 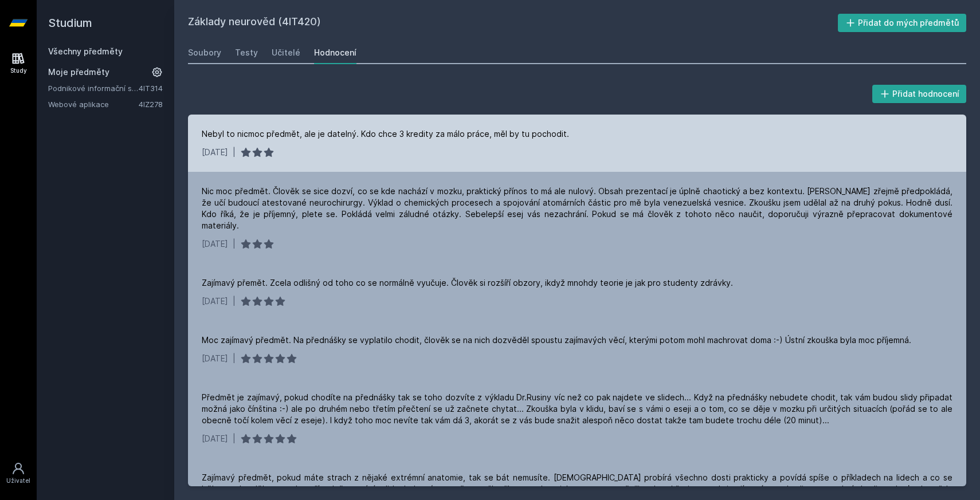 I want to click on a: Uživatel, so click(x=18, y=473).